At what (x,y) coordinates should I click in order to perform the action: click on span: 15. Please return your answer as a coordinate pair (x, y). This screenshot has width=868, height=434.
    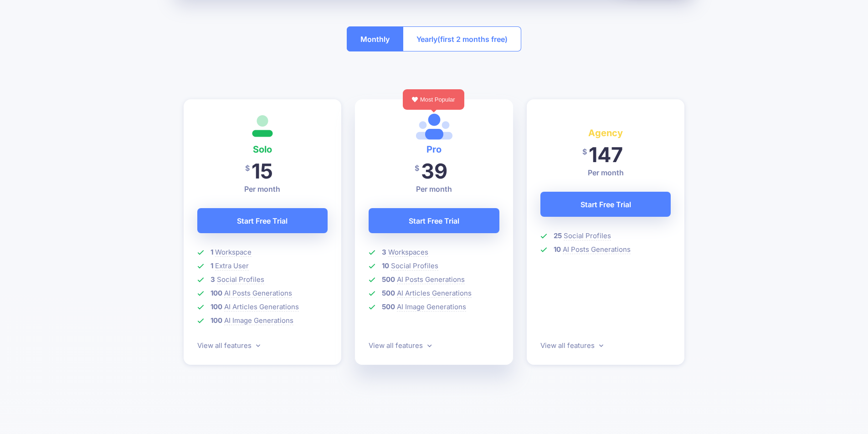
    Looking at the image, I should click on (262, 171).